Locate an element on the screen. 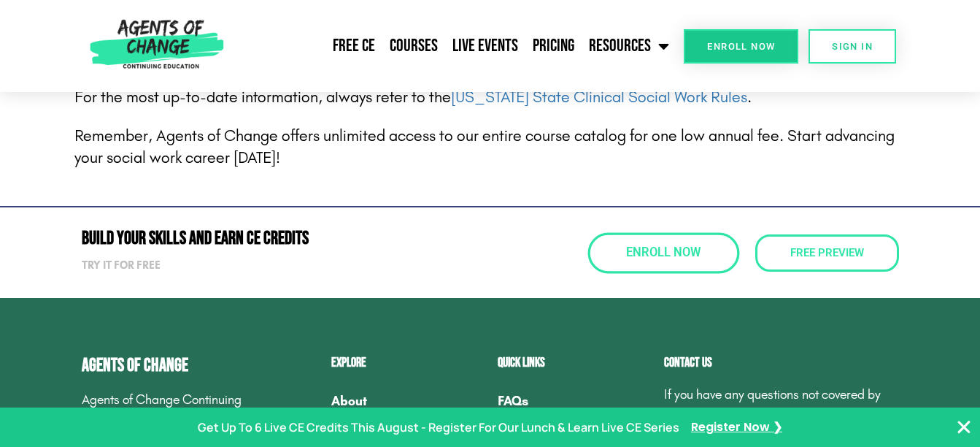  a: Resources is located at coordinates (629, 46).